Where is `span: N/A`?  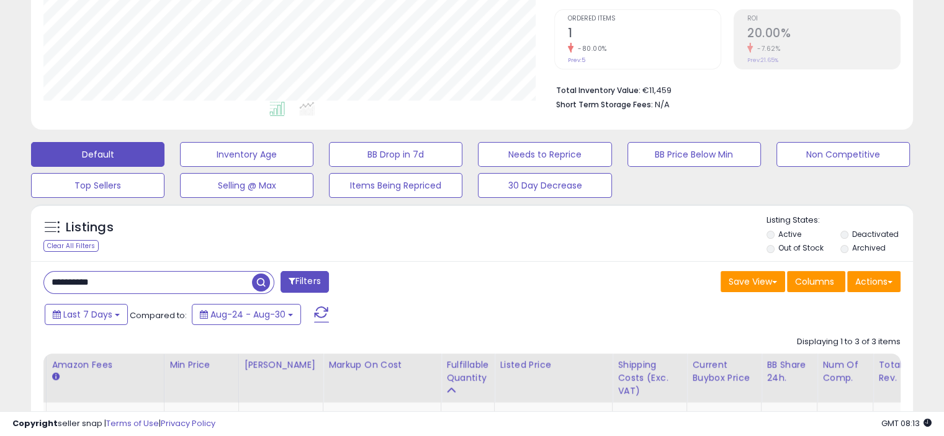
span: N/A is located at coordinates (662, 104).